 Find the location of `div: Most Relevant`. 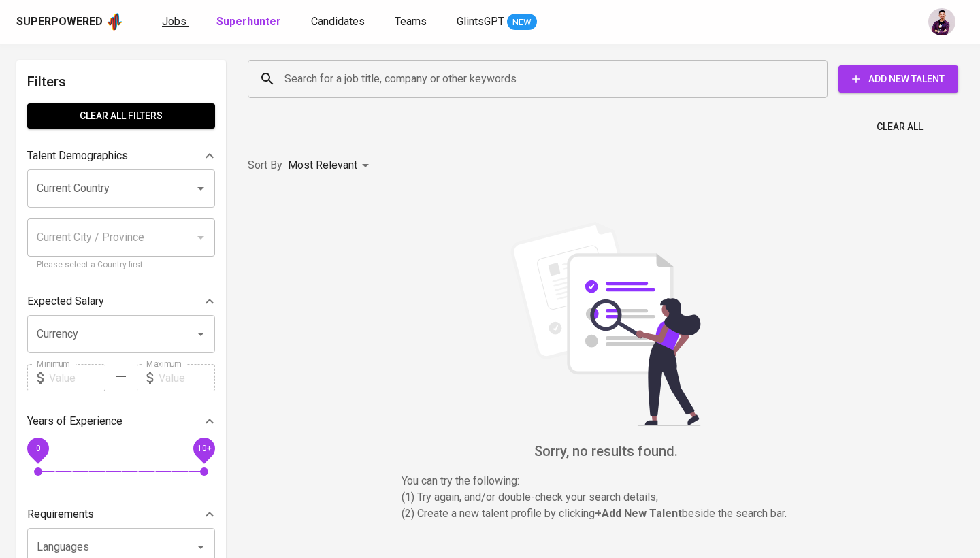

div: Most Relevant is located at coordinates (331, 166).